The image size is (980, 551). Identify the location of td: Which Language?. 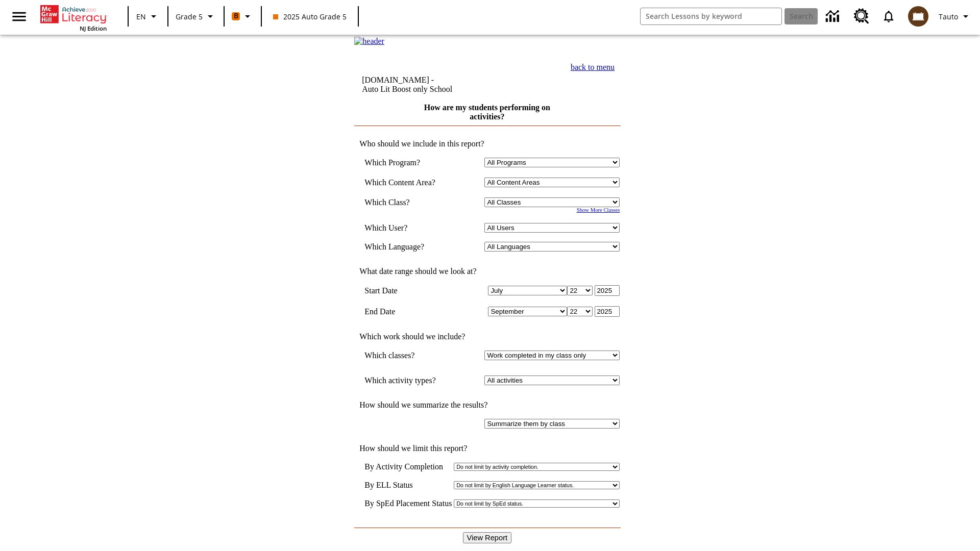
(407, 246).